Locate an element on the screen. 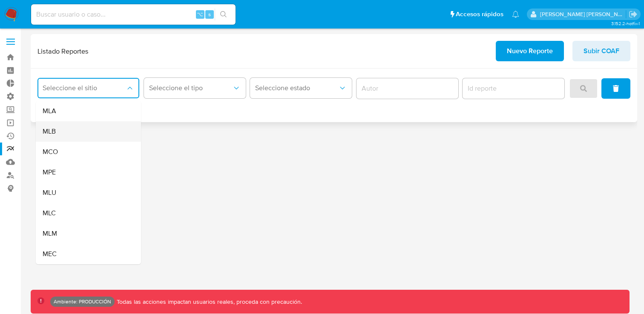  button: search-icon is located at coordinates (223, 15).